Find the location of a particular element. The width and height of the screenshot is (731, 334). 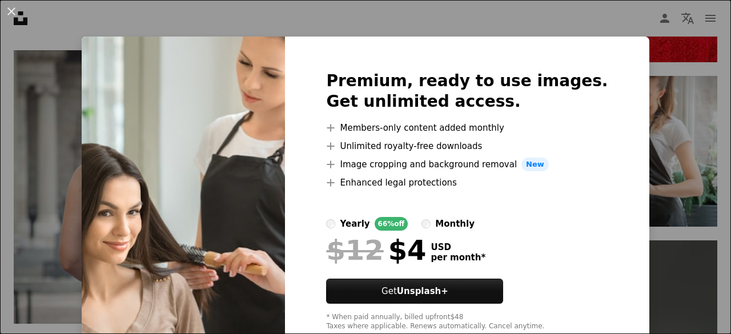

li: Enhanced legal protections is located at coordinates (467, 183).